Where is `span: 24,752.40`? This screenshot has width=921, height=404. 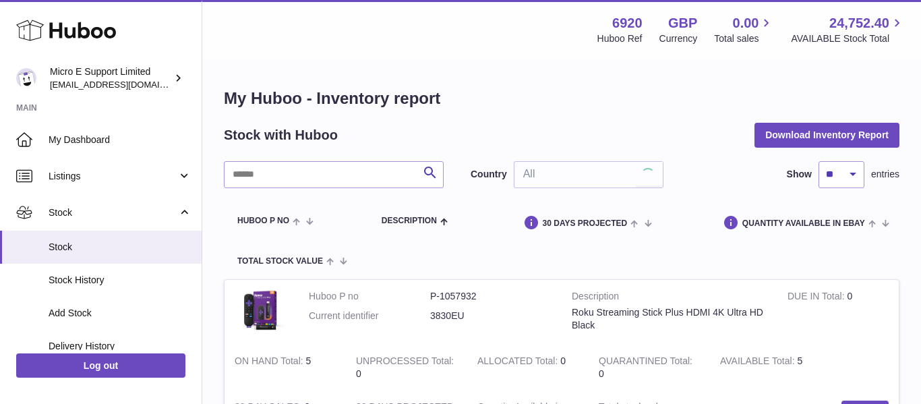
span: 24,752.40 is located at coordinates (859, 23).